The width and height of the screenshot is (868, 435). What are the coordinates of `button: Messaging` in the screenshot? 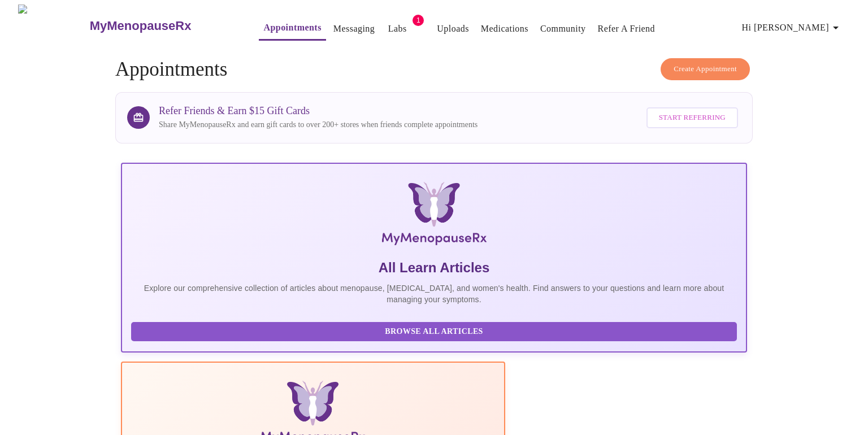 It's located at (354, 29).